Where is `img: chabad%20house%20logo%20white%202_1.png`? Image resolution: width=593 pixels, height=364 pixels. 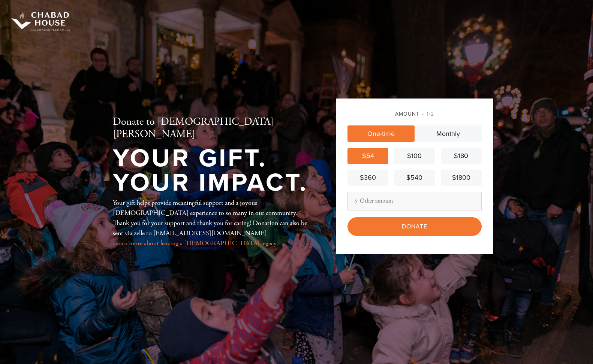 img: chabad%20house%20logo%20white%202_1.png is located at coordinates (41, 17).